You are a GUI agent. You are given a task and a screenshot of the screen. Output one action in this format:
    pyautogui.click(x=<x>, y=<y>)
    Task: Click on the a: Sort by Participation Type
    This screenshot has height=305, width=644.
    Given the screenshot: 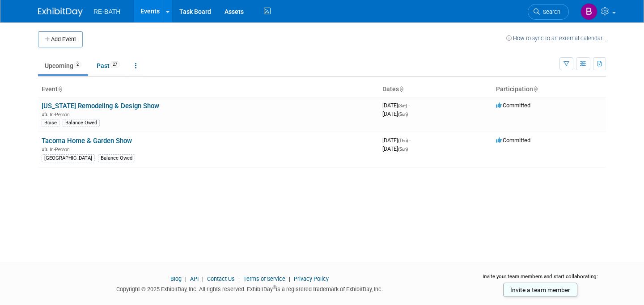 What is the action you would take?
    pyautogui.click(x=535, y=89)
    